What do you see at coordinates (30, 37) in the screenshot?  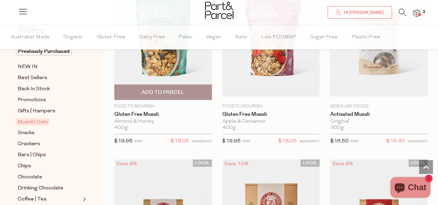 I see `span: Australian Made` at bounding box center [30, 37].